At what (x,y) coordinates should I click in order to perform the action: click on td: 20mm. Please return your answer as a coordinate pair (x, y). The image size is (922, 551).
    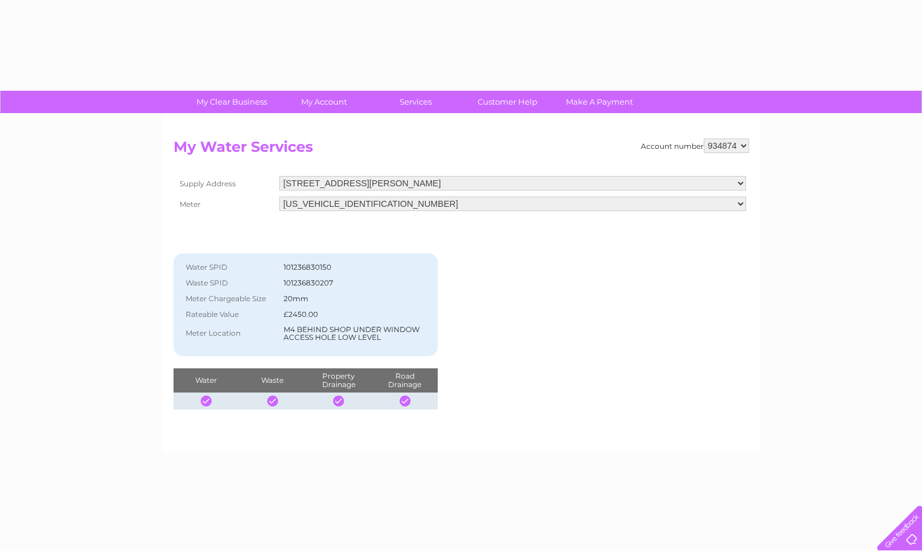
    Looking at the image, I should click on (356, 299).